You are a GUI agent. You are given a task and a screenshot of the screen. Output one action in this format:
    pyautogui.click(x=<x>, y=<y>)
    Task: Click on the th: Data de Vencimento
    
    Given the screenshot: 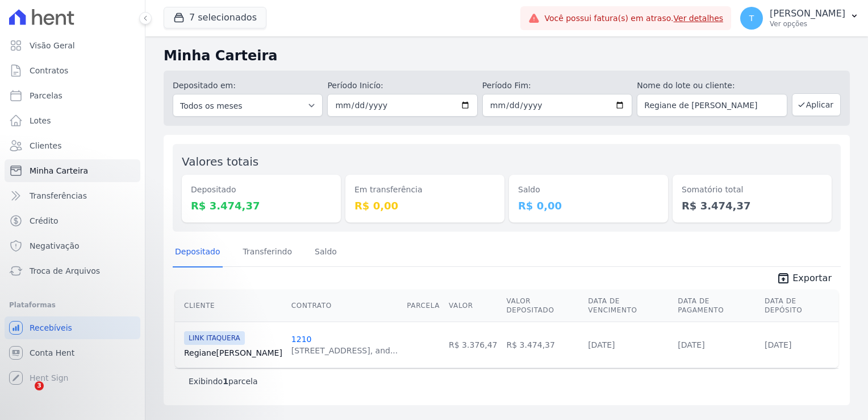 What is the action you would take?
    pyautogui.click(x=629, y=305)
    